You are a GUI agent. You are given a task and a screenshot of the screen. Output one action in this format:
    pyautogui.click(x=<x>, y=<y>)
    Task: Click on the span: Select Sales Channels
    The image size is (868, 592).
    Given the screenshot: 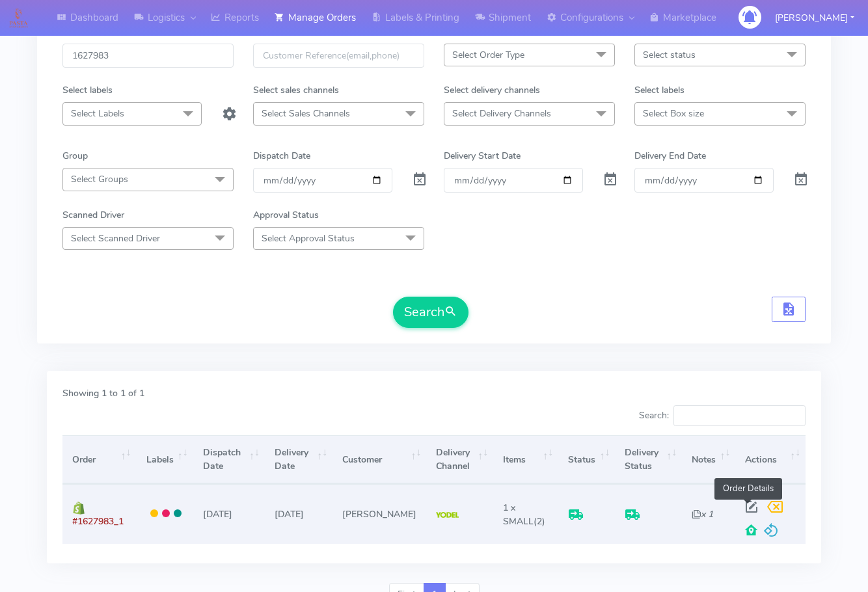 What is the action you would take?
    pyautogui.click(x=306, y=113)
    